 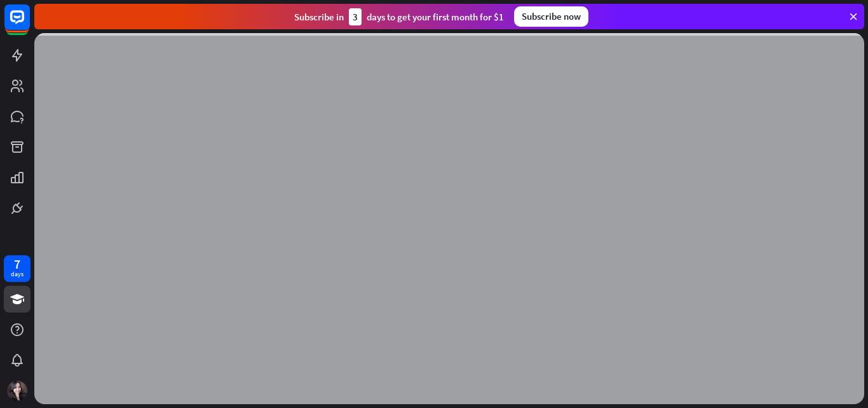 I want to click on a: 7 days, so click(x=17, y=268).